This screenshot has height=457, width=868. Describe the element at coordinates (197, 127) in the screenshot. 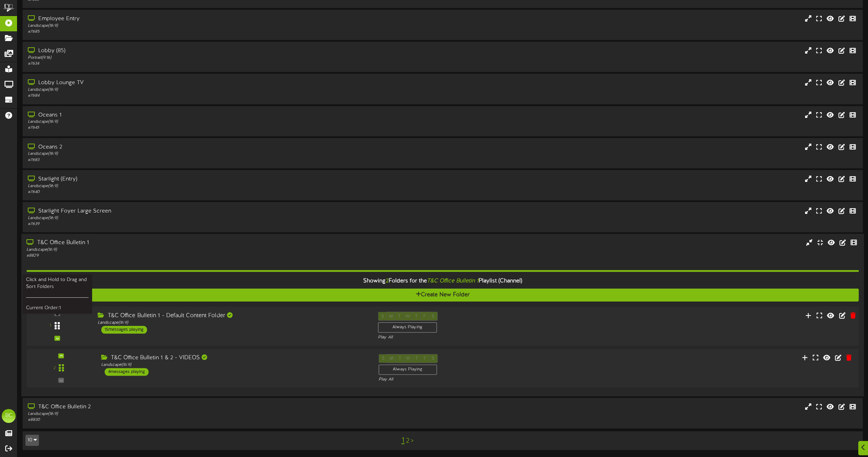

I see `div: # 7645` at that location.